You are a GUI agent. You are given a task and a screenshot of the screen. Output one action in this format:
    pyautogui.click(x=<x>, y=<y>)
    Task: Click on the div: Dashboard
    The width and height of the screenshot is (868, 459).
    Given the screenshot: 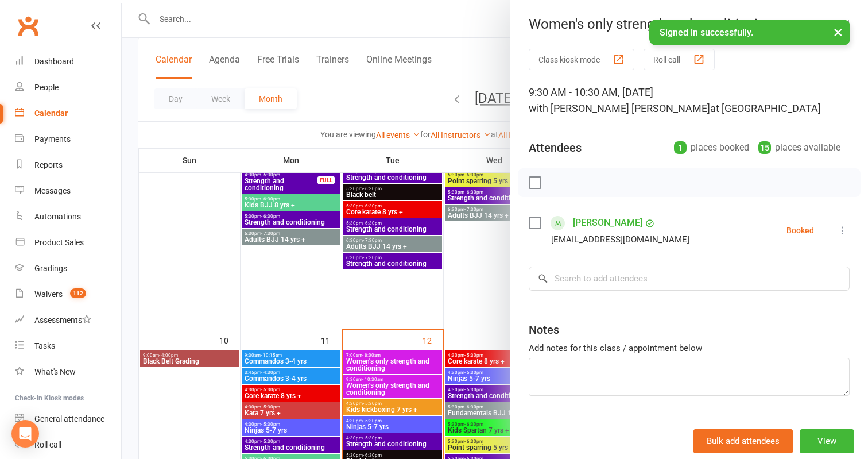 What is the action you would take?
    pyautogui.click(x=54, y=61)
    